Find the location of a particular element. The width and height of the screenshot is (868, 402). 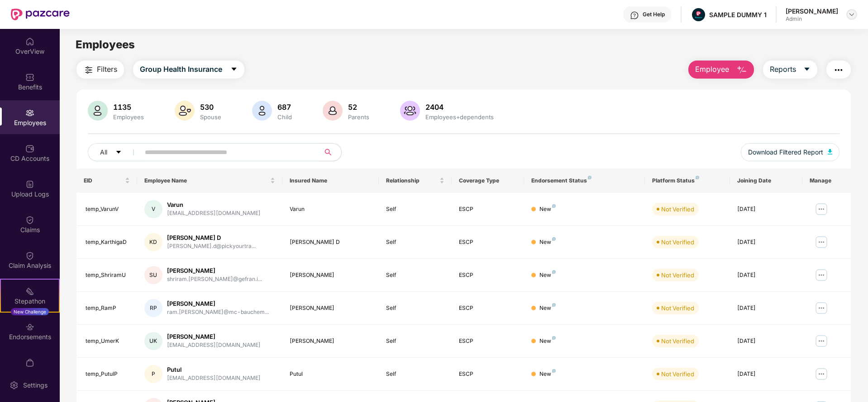

div: 687 is located at coordinates (285, 107).